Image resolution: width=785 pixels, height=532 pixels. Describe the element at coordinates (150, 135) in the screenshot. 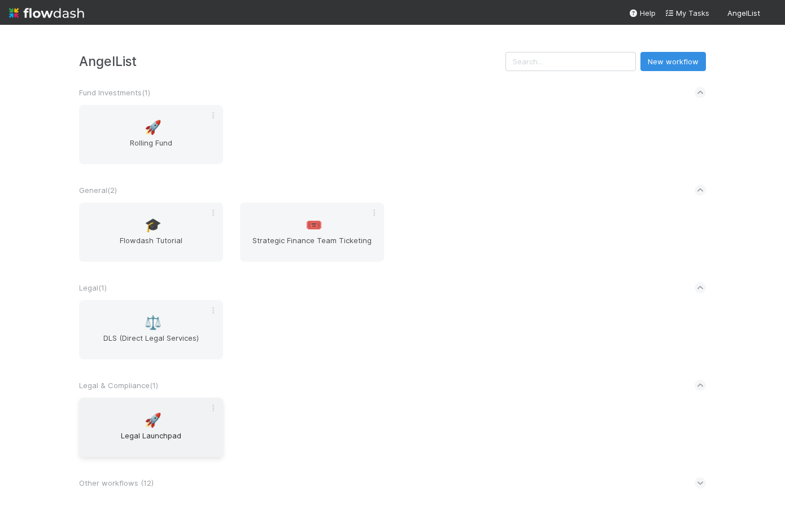

I see `a: 🚀Rolling Fund` at that location.